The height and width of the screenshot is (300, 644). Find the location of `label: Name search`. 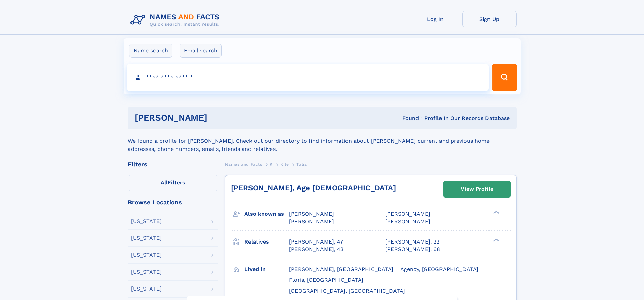

label: Name search is located at coordinates (151, 51).